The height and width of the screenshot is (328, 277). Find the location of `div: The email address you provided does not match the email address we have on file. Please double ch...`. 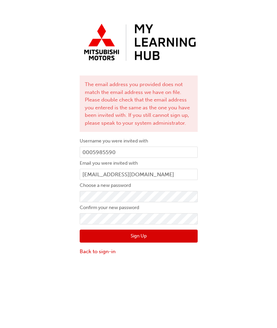

div: The email address you provided does not match the email address we have on file. Please double ch... is located at coordinates (138, 104).